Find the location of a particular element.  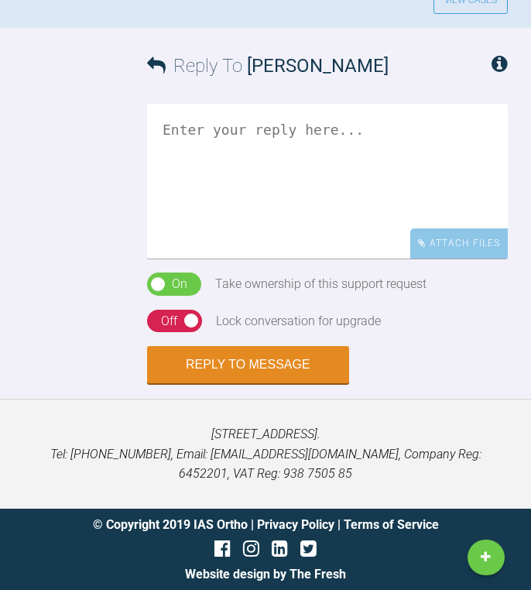

div: Lock conversation for upgrade is located at coordinates (298, 321).